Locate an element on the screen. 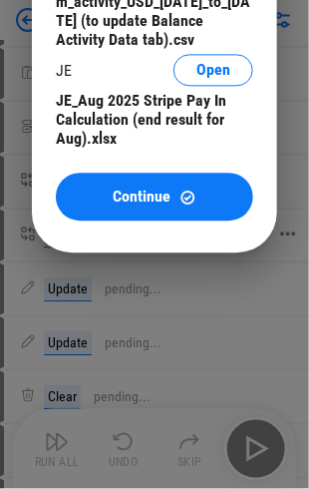 Image resolution: width=309 pixels, height=489 pixels. div: JE_Aug 2025 Stripe Pay In Calculation (end result for Aug).xlsx is located at coordinates (155, 119).